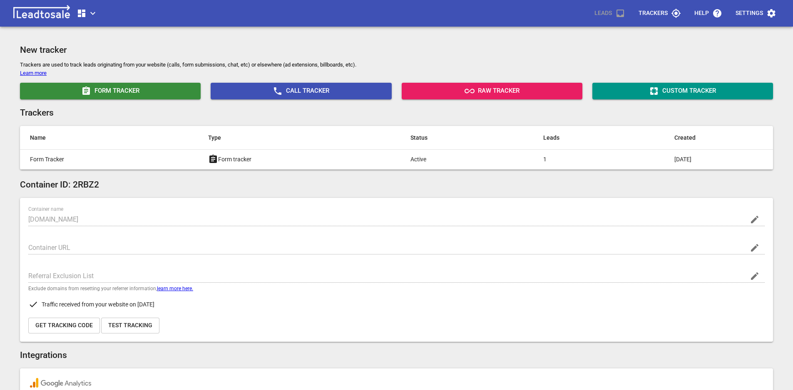  What do you see at coordinates (682, 91) in the screenshot?
I see `span: Custom Tracker` at bounding box center [682, 91].